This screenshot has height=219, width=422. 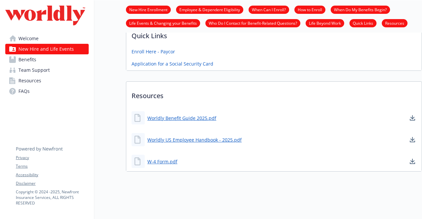 What do you see at coordinates (47, 70) in the screenshot?
I see `a: Team Support` at bounding box center [47, 70].